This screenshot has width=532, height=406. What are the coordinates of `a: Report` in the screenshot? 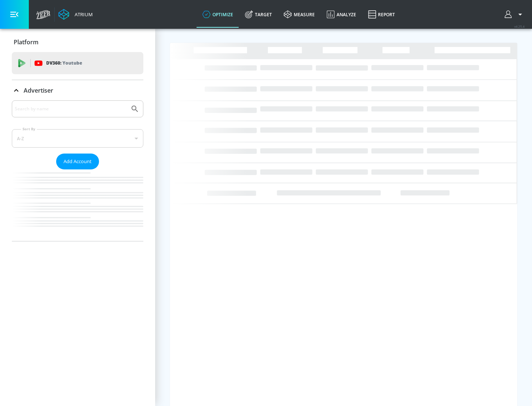 It's located at (381, 14).